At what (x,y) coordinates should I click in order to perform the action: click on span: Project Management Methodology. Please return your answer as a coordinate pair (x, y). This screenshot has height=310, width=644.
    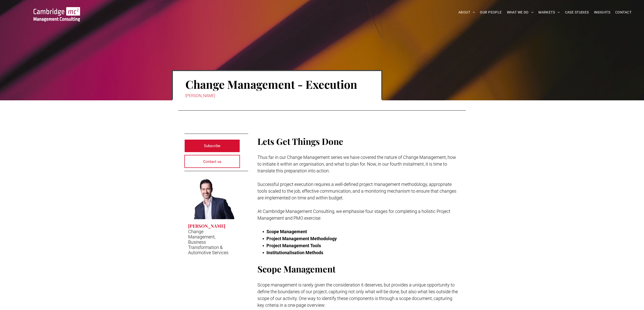
    Looking at the image, I should click on (301, 239).